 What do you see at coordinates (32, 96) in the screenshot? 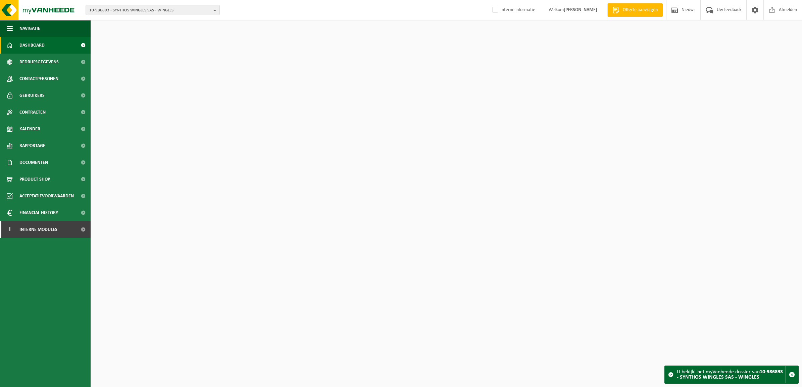
I see `span: Gebruikers` at bounding box center [32, 96].